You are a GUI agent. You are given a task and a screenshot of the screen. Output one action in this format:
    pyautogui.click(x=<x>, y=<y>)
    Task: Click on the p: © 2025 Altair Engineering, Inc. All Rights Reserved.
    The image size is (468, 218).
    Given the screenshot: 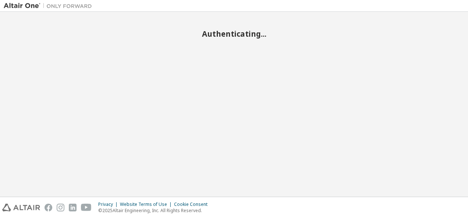 What is the action you would take?
    pyautogui.click(x=155, y=211)
    